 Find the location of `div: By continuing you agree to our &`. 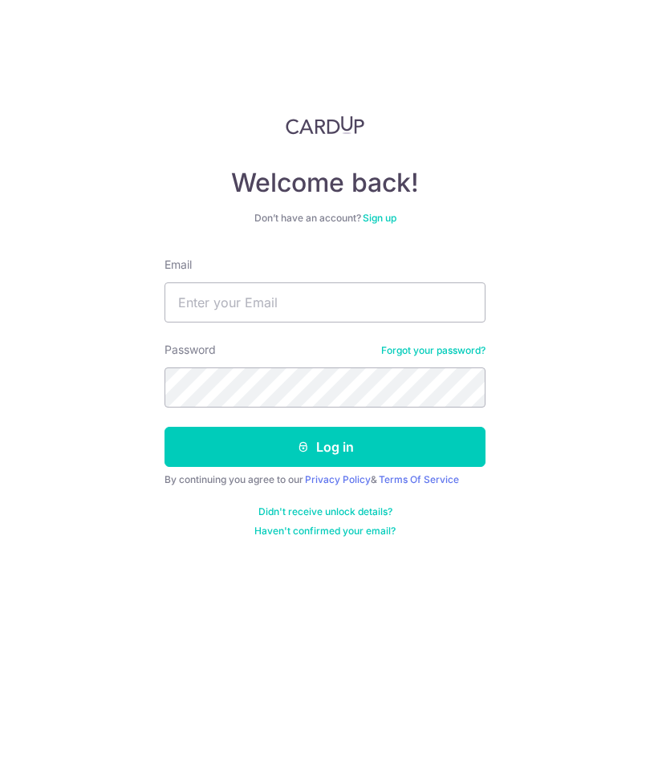

div: By continuing you agree to our & is located at coordinates (325, 480).